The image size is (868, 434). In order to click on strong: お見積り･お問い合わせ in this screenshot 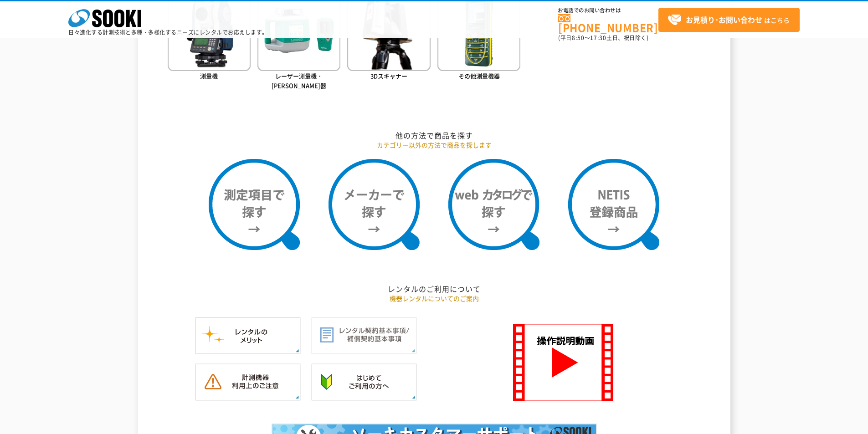, I will do `click(723, 19)`.